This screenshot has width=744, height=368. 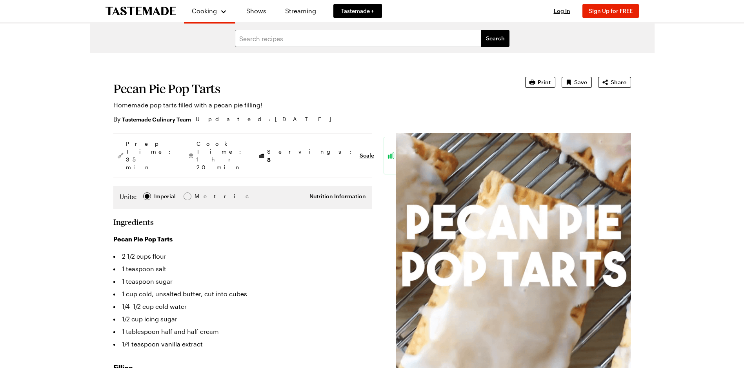 I want to click on span: Prep Time: 35 min, so click(x=150, y=156).